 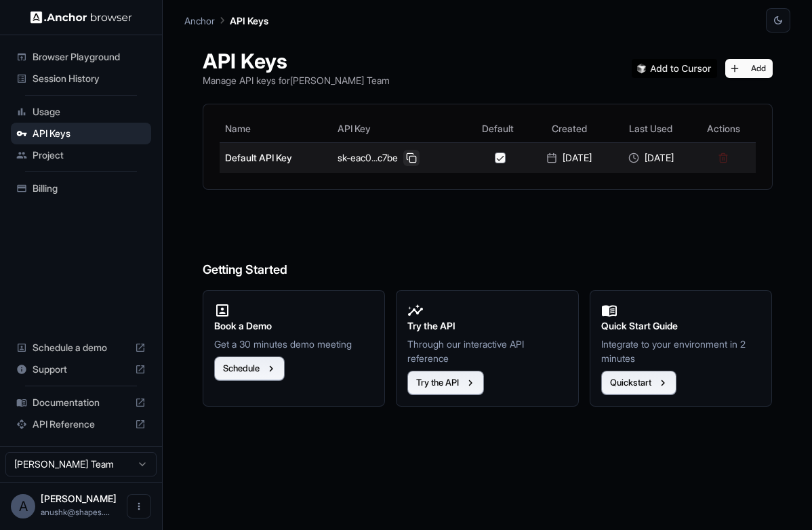 What do you see at coordinates (23, 507) in the screenshot?
I see `div: A` at bounding box center [23, 507].